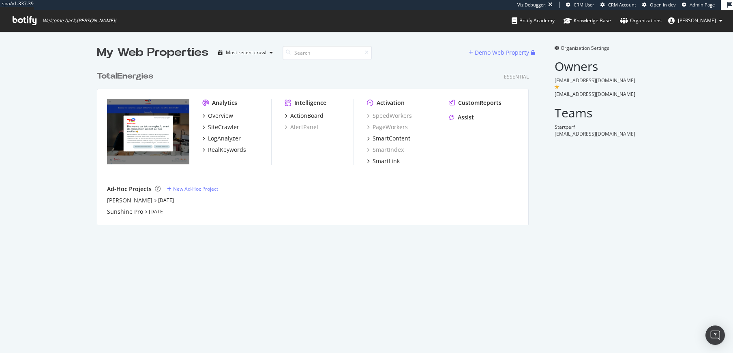 The image size is (733, 353). Describe the element at coordinates (475, 103) in the screenshot. I see `a: CustomReports` at that location.